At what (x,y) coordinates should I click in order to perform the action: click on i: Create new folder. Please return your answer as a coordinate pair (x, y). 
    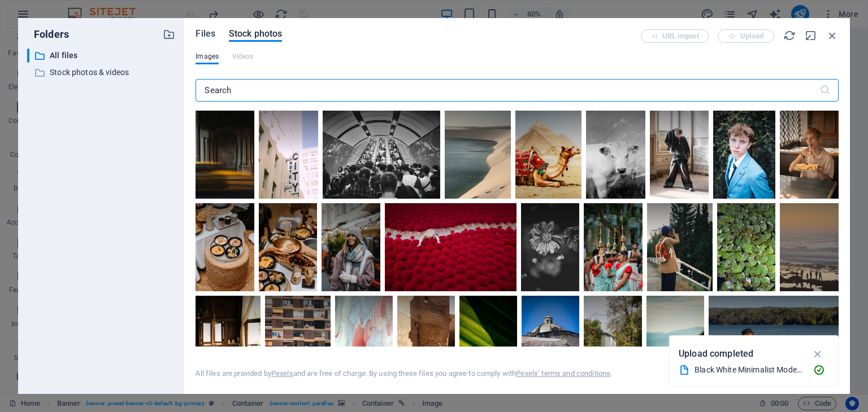
    Looking at the image, I should click on (169, 35).